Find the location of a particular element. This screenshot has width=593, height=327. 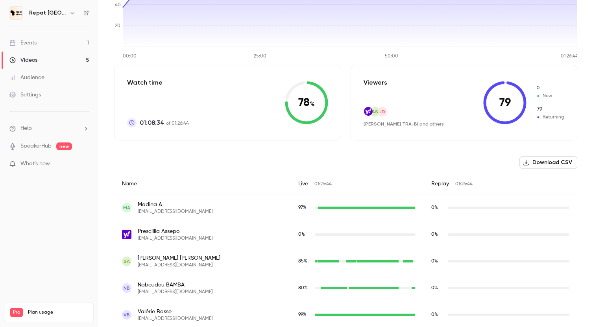

span: Valérie Basse is located at coordinates (175, 312).